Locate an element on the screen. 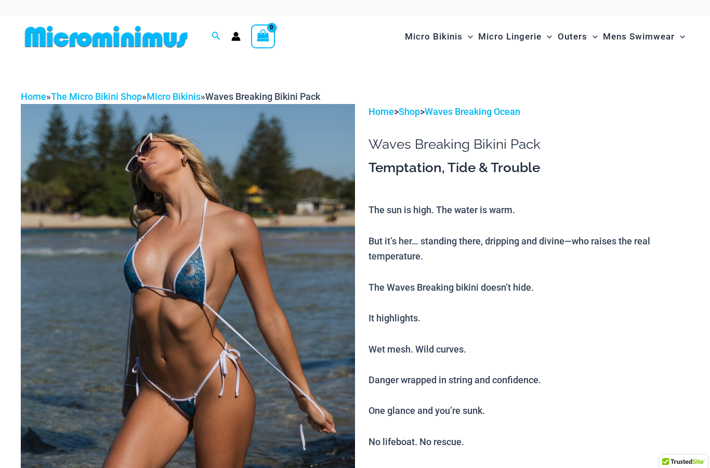 Image resolution: width=710 pixels, height=468 pixels. a: Micro LingerieMenu ToggleMenu Toggle is located at coordinates (515, 36).